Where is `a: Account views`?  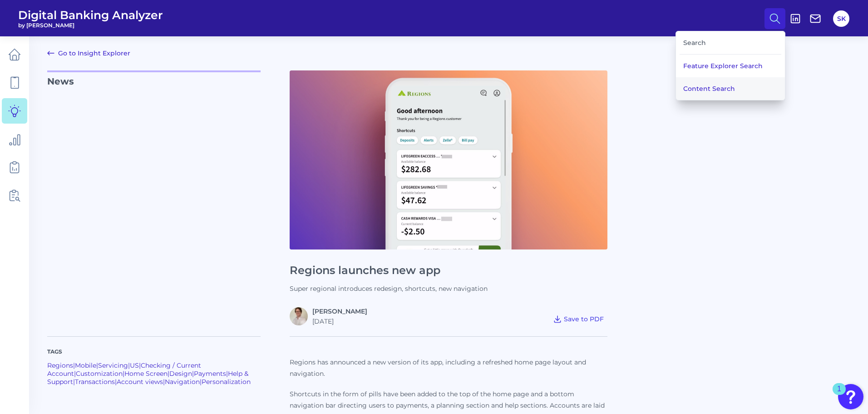
a: Account views is located at coordinates (140, 381).